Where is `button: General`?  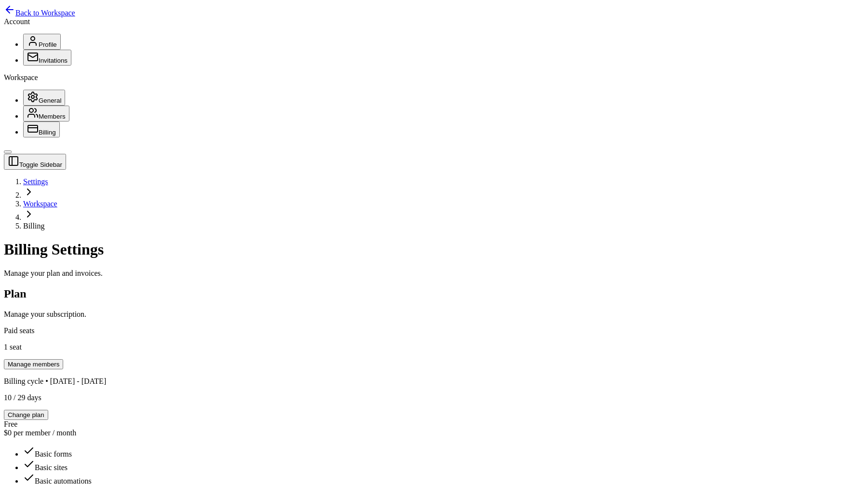
button: General is located at coordinates (44, 98).